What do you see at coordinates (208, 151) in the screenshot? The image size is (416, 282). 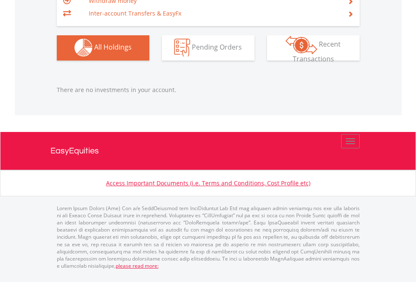 I see `div: EasyEquities` at bounding box center [208, 151].